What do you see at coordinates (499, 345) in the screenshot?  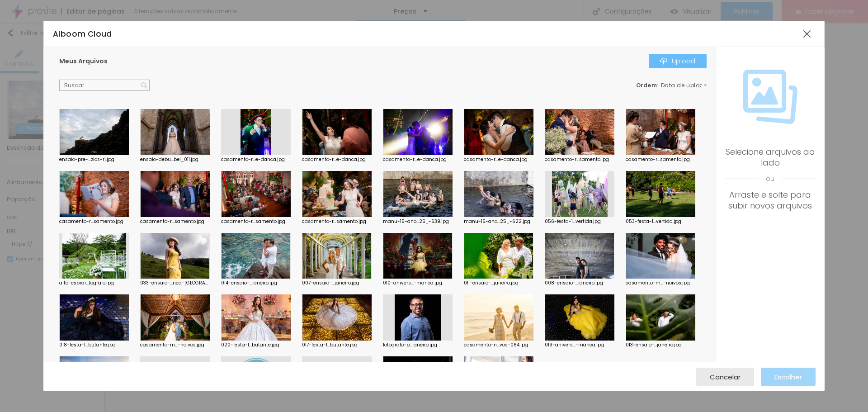 I see `div: casamento-n...vos-064.jpg` at bounding box center [499, 345].